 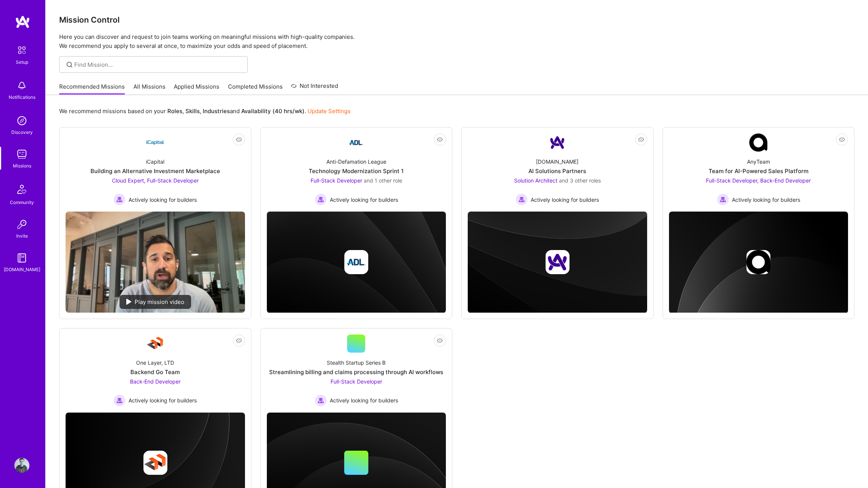 What do you see at coordinates (256, 89) in the screenshot?
I see `a: Completed Missions` at bounding box center [256, 89].